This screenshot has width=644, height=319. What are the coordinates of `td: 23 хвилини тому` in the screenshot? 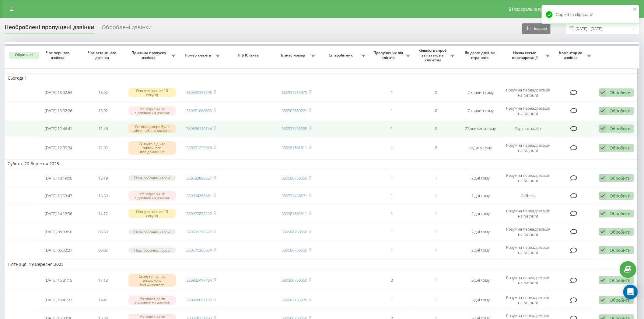 It's located at (480, 129).